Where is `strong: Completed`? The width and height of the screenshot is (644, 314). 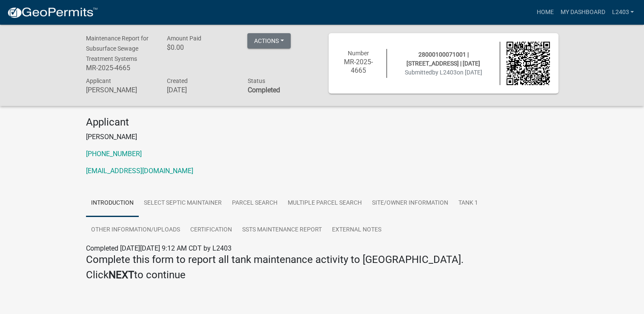
strong: Completed is located at coordinates (263, 90).